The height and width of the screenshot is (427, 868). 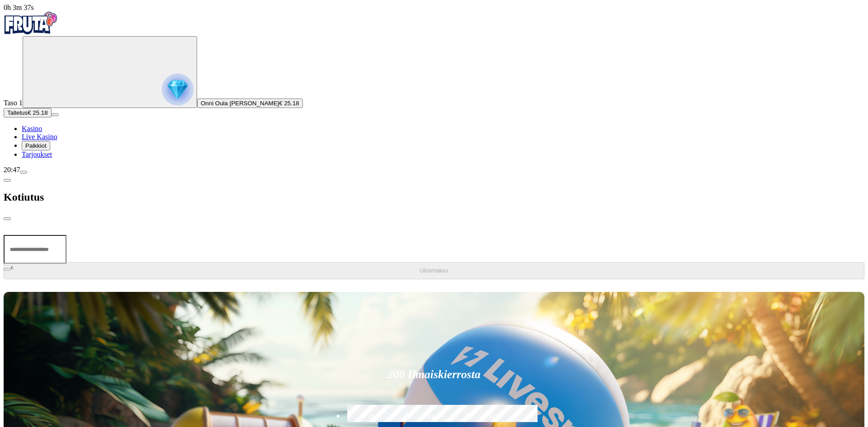 What do you see at coordinates (434, 141) in the screenshot?
I see `nav: Main menu` at bounding box center [434, 141].